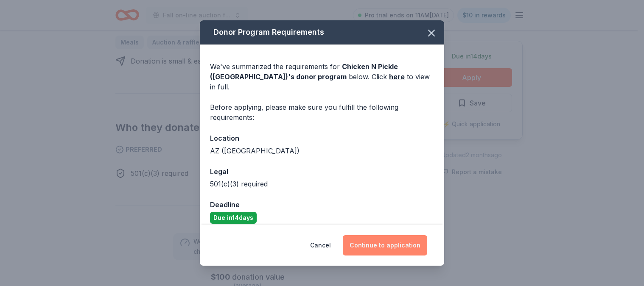  What do you see at coordinates (322, 205) in the screenshot?
I see `div: Deadline` at bounding box center [322, 205].